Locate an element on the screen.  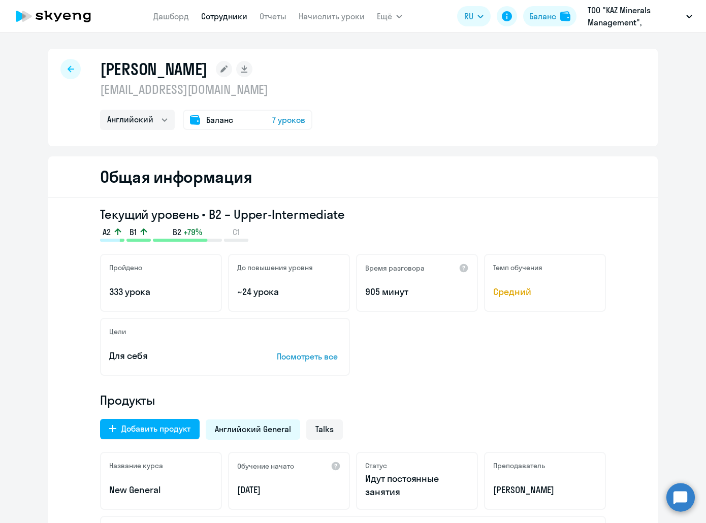
h5: Цели is located at coordinates (117, 332).